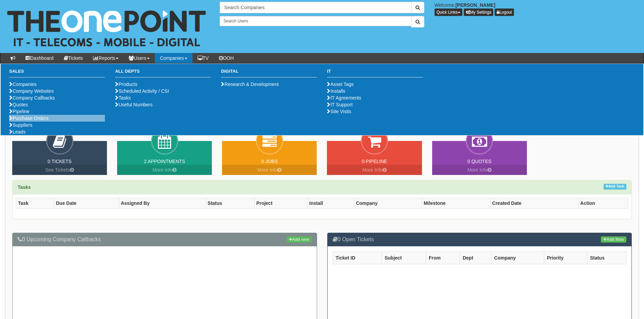 The height and width of the screenshot is (319, 644). I want to click on a: Tasks, so click(123, 98).